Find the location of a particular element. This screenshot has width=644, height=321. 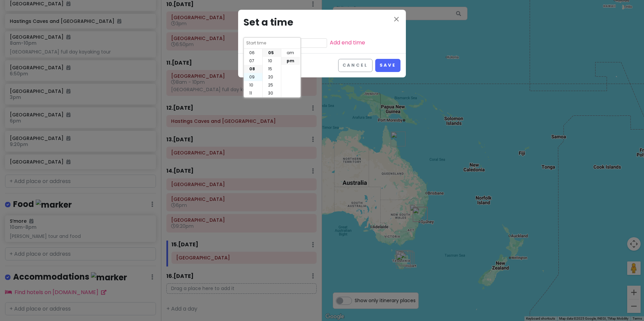

button: Close is located at coordinates (397, 20).